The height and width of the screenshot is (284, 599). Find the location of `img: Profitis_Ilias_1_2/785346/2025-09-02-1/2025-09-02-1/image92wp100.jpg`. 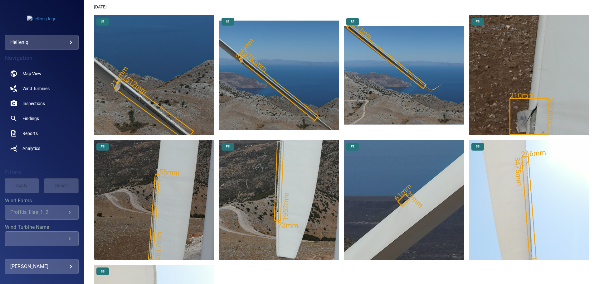

img: Profitis_Ilias_1_2/785346/2025-09-02-1/2025-09-02-1/image92wp100.jpg is located at coordinates (529, 200).